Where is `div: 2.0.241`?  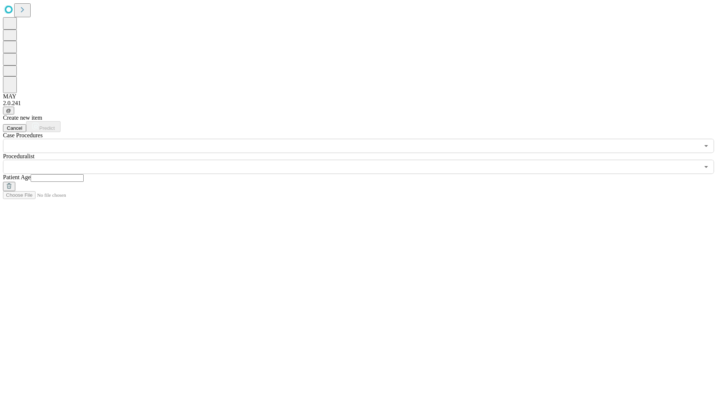 div: 2.0.241 is located at coordinates (359, 103).